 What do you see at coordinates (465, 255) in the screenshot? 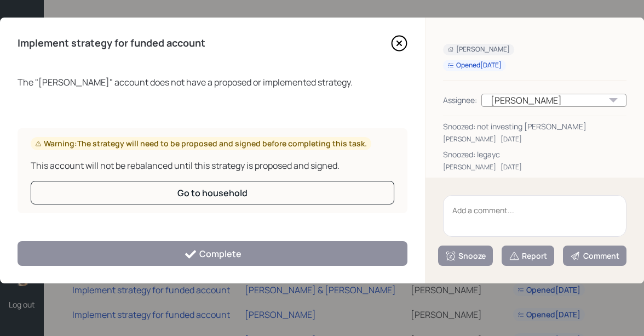
I see `button: Snooze` at bounding box center [465, 255].